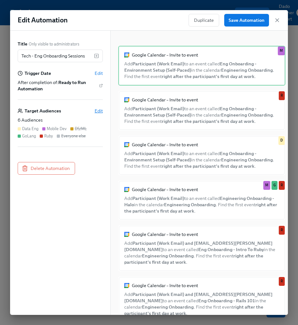 Image resolution: width=298 pixels, height=325 pixels. I want to click on svg: Insert text variable, so click(97, 56).